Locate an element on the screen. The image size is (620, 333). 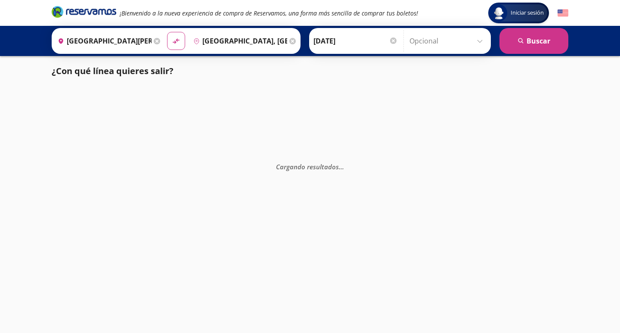
em: Cargando resultados is located at coordinates (310, 166).